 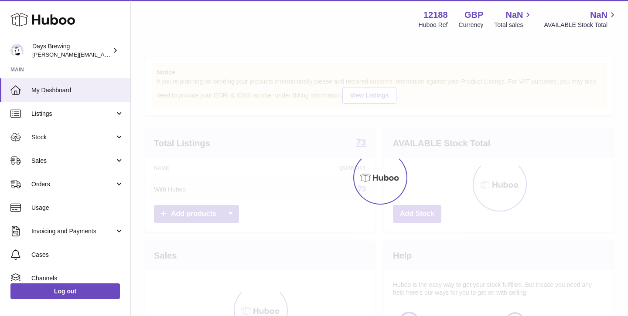 I want to click on span: Sales, so click(x=73, y=161).